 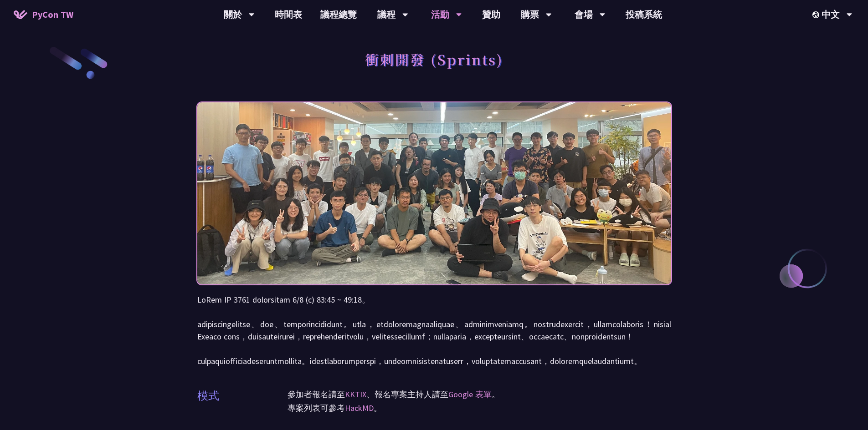 I want to click on p: 模式, so click(x=208, y=396).